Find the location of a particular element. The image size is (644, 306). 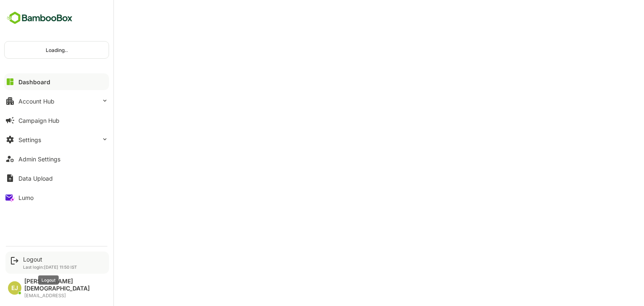

button: Account Hub is located at coordinates (56, 101).